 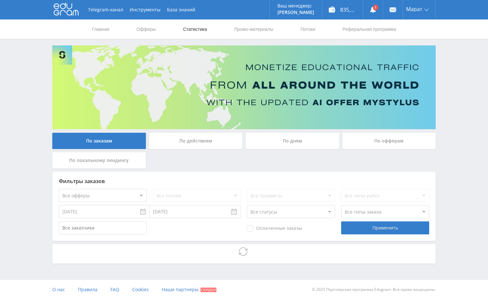 What do you see at coordinates (115, 289) in the screenshot?
I see `span: FAQ` at bounding box center [115, 289].